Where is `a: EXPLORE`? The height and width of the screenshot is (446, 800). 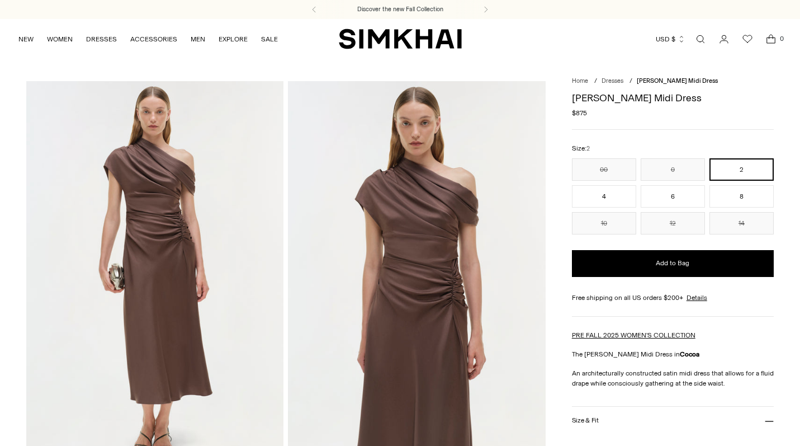
a: EXPLORE is located at coordinates (233, 39).